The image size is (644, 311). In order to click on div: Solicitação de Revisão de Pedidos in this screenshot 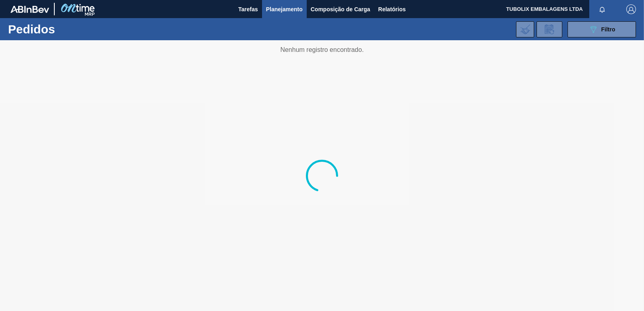, I will do `click(549, 30)`.